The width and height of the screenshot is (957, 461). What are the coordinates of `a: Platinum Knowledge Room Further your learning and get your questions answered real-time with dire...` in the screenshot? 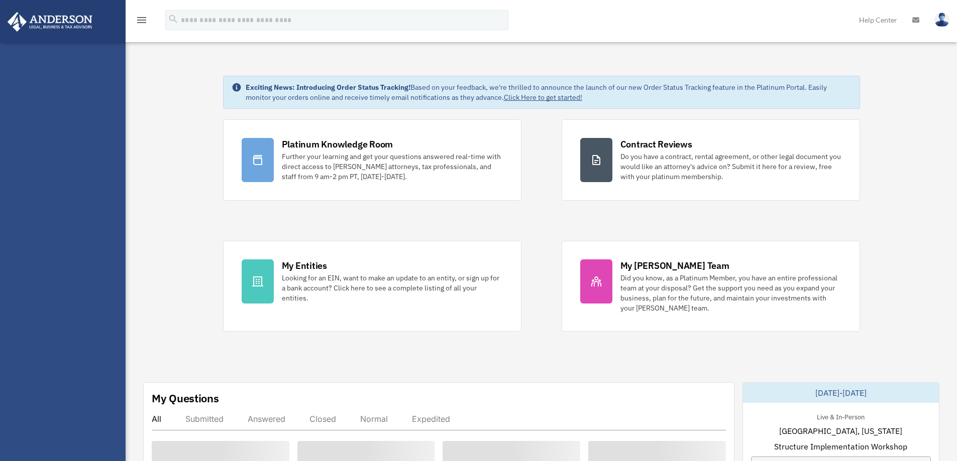 It's located at (372, 160).